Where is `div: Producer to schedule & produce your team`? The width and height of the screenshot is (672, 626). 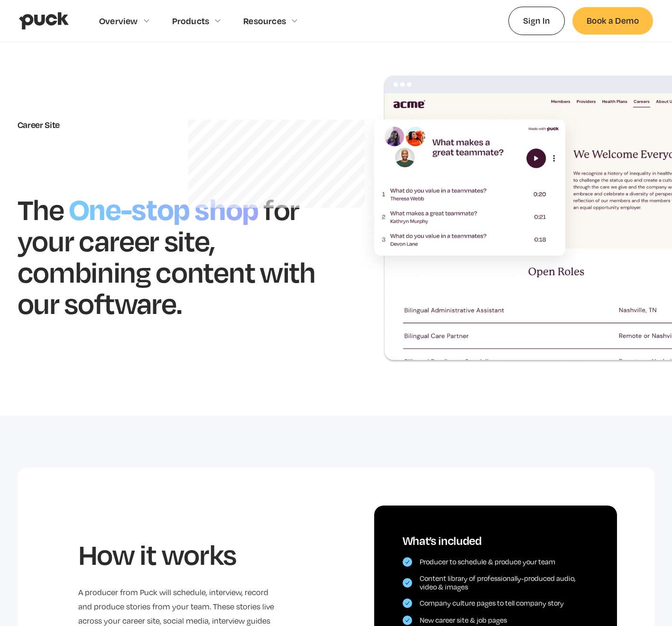 div: Producer to schedule & produce your team is located at coordinates (487, 562).